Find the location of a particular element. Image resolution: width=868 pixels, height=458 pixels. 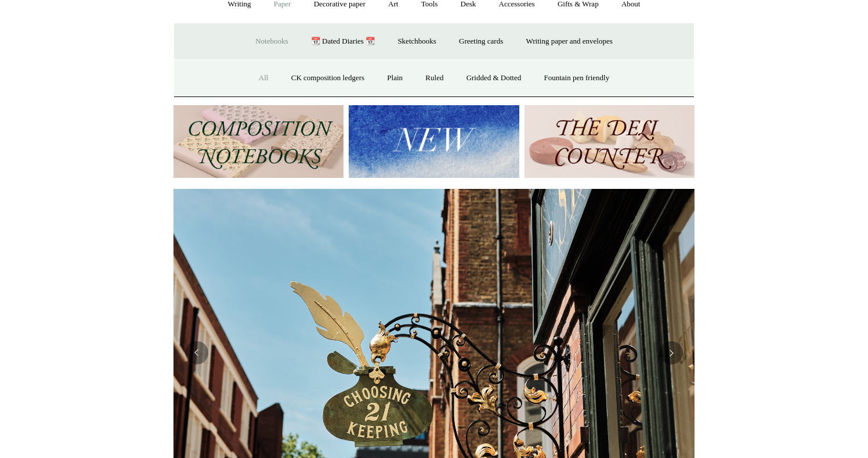

button: Previous is located at coordinates (197, 353).